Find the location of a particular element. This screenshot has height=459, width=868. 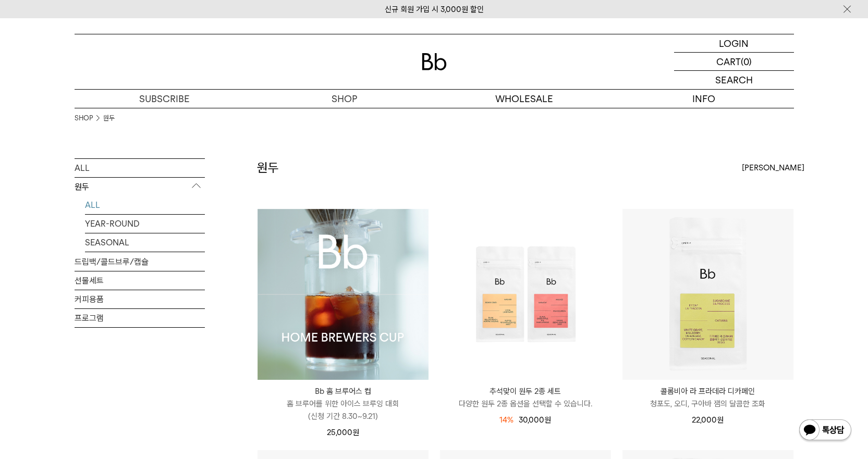

img: 로고 is located at coordinates (434, 61).